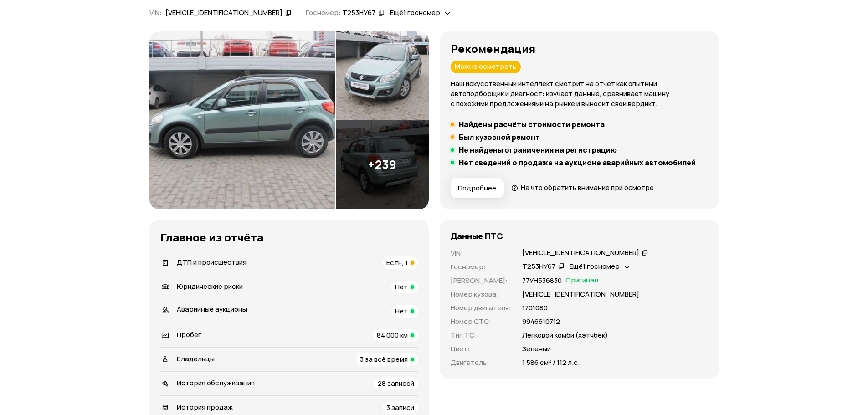 The height and width of the screenshot is (415, 868). What do you see at coordinates (538, 150) in the screenshot?
I see `h5: Не найдены ограничения на регистрацию` at bounding box center [538, 150].